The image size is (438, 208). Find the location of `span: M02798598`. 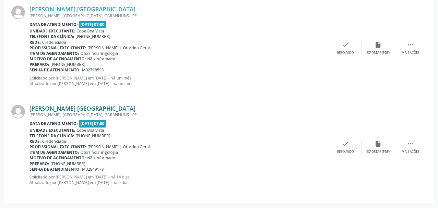

span: M02798598 is located at coordinates (93, 70).